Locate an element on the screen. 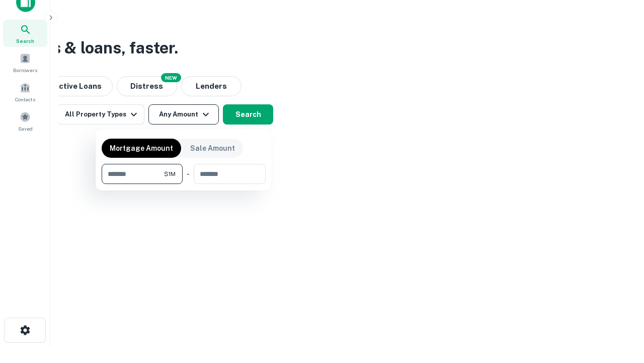 The height and width of the screenshot is (363, 644). div: Chat Widget is located at coordinates (619, 306).